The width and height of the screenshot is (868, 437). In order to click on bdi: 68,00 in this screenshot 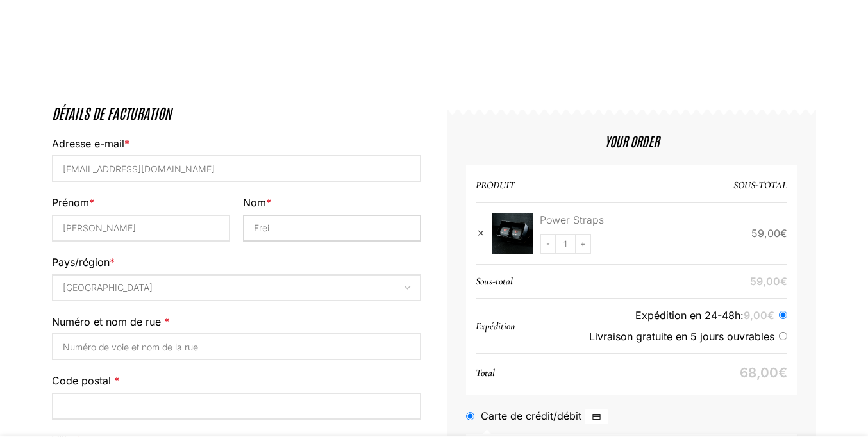, I will do `click(764, 373)`.